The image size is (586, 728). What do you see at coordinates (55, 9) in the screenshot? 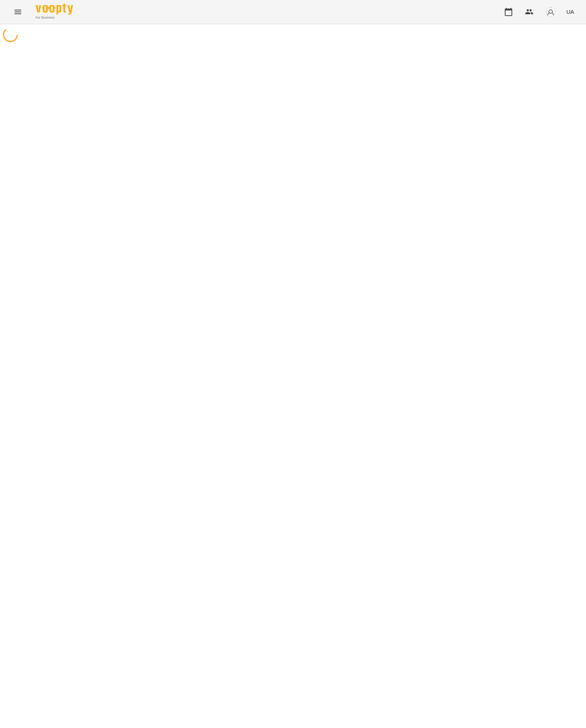
I see `img: Voopty Logo` at bounding box center [55, 9].